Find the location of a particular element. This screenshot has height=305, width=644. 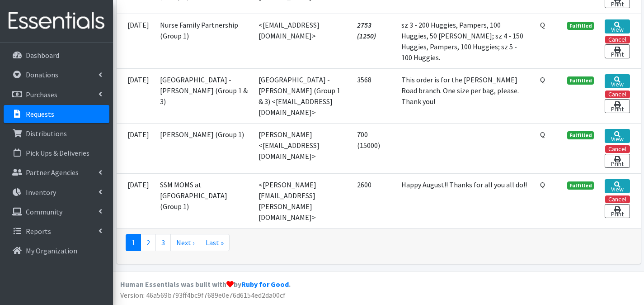

p: My Organization is located at coordinates (52, 250).